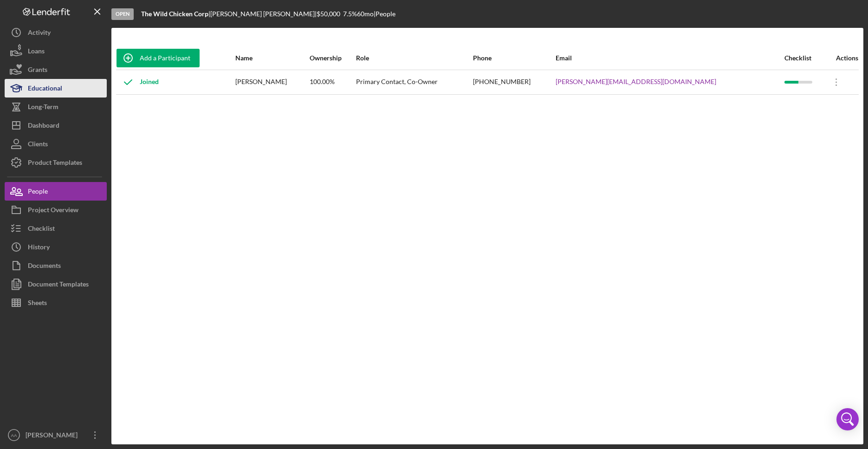 The height and width of the screenshot is (449, 868). Describe the element at coordinates (39, 34) in the screenshot. I see `div: Activity` at that location.